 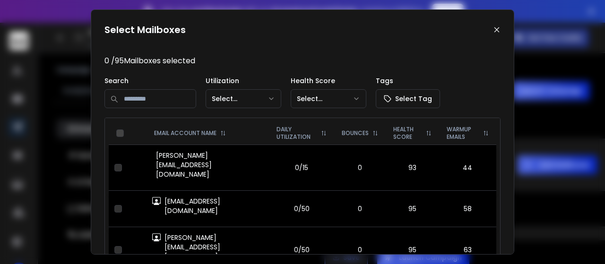 What do you see at coordinates (150, 81) in the screenshot?
I see `p: Search` at bounding box center [150, 81].